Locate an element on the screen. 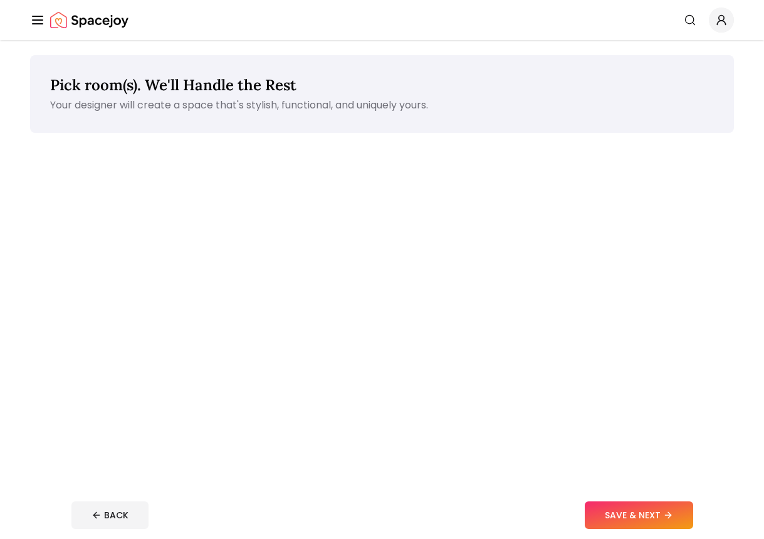 This screenshot has width=764, height=539. img: Spacejoy Logo is located at coordinates (89, 20).